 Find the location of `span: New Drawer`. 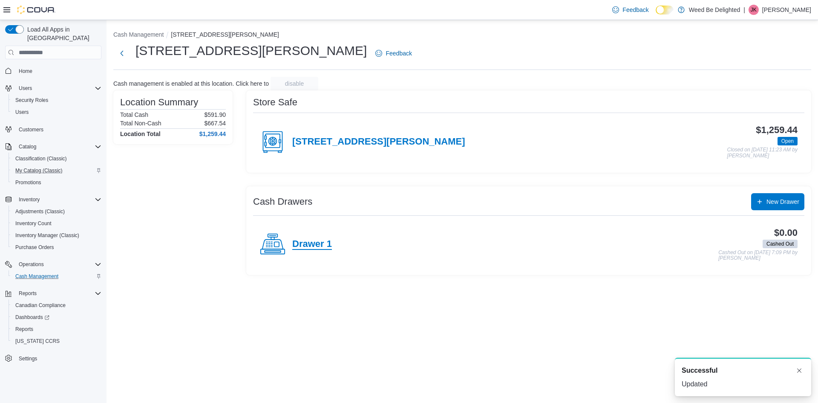

span: New Drawer is located at coordinates (783, 202).